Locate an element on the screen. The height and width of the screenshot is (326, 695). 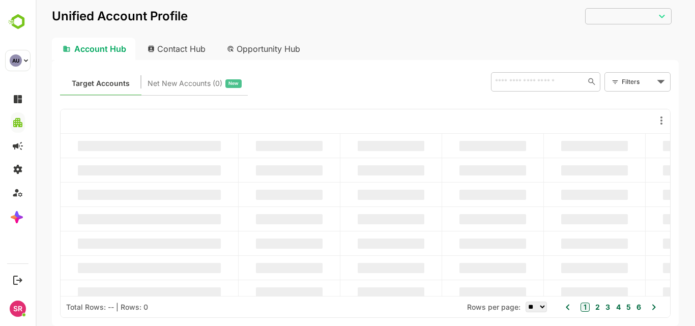
button: 6 is located at coordinates (602, 307).